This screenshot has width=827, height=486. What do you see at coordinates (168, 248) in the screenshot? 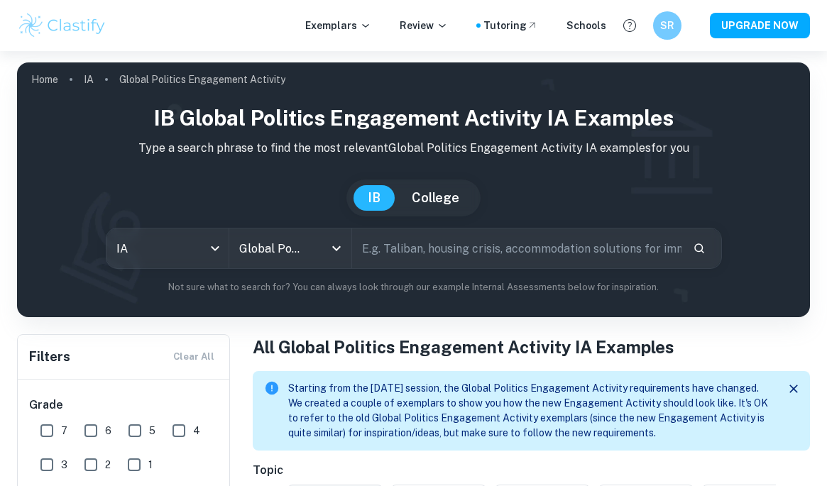
I see `div: IA` at bounding box center [168, 248].